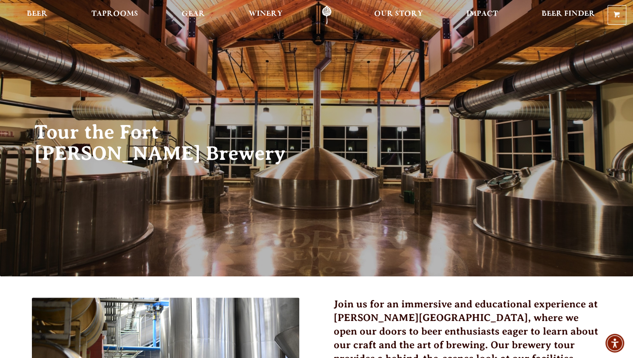 Image resolution: width=633 pixels, height=358 pixels. What do you see at coordinates (482, 15) in the screenshot?
I see `a: Impact` at bounding box center [482, 15].